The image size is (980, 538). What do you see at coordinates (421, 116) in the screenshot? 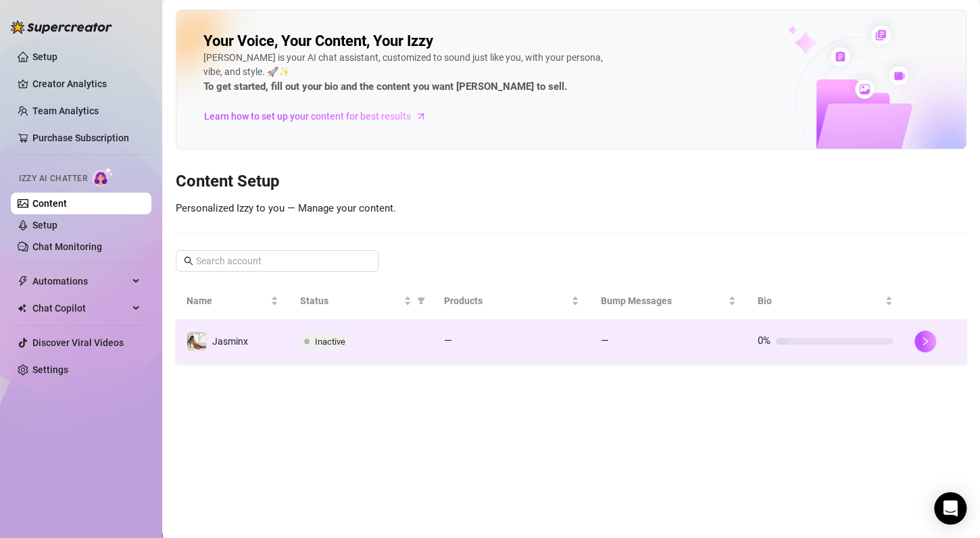
I see `span: arrow-right` at bounding box center [421, 116].